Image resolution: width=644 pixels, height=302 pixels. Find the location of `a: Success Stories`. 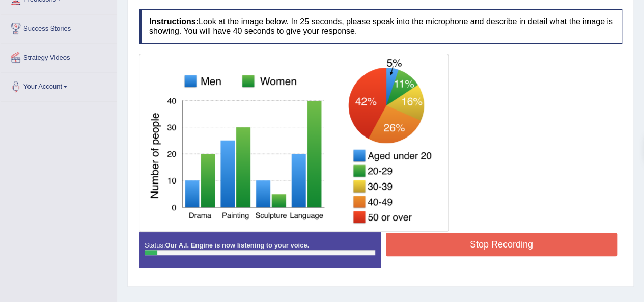

a: Success Stories is located at coordinates (58, 27).